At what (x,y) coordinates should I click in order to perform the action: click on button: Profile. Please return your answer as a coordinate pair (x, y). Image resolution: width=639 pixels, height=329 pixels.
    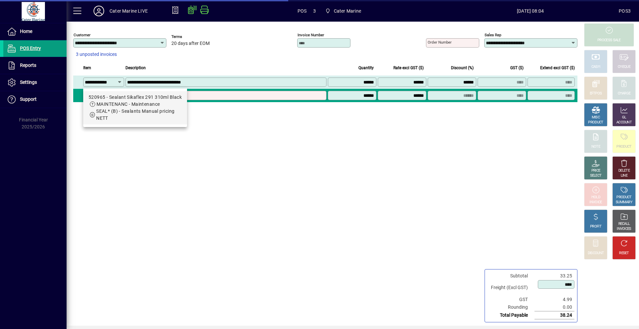
    Looking at the image, I should click on (99, 11).